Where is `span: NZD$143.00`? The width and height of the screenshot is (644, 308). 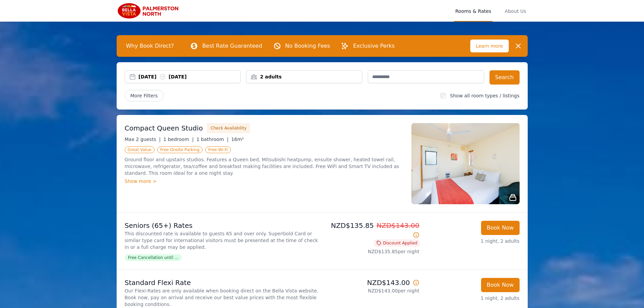 span: NZD$143.00 is located at coordinates (398, 225).